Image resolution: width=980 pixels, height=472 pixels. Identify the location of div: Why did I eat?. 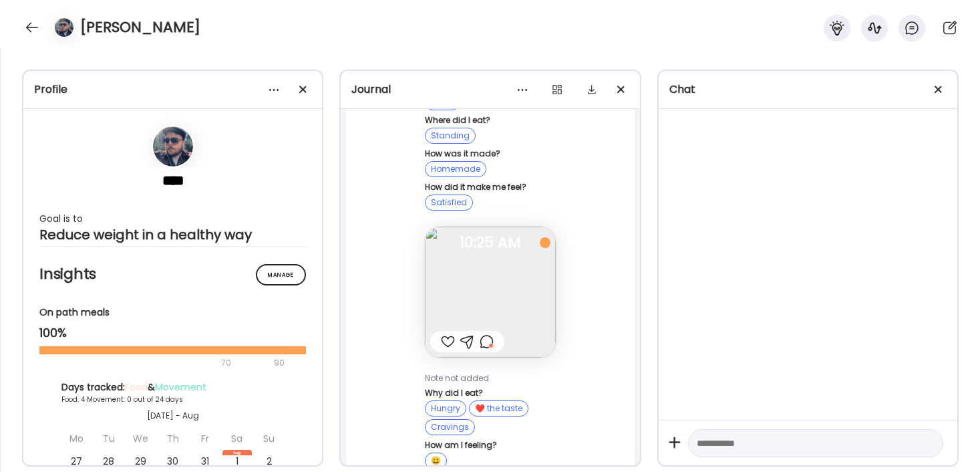
(490, 393).